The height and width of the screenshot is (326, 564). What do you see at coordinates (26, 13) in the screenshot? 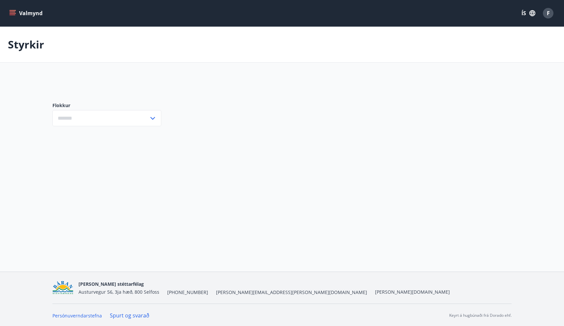
I see `button: menu` at bounding box center [26, 13].